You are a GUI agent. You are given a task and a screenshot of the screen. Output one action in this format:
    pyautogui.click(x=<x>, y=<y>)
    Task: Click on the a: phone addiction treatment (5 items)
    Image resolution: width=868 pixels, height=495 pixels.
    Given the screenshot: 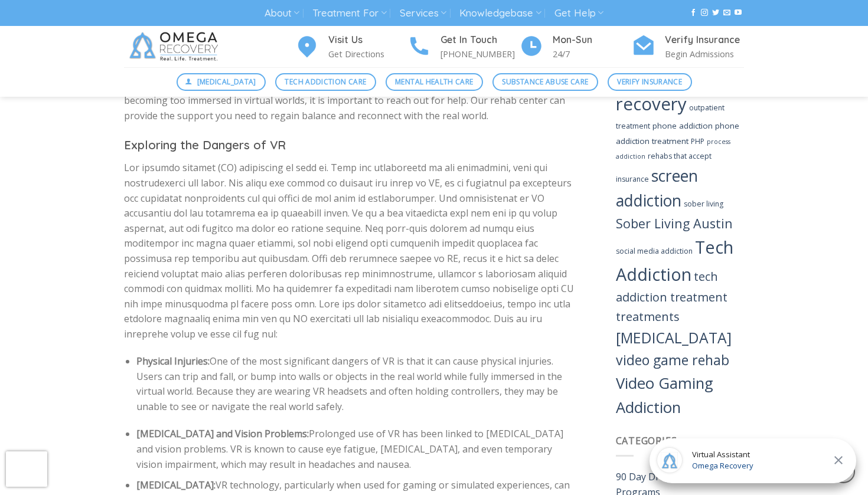 What is the action you would take?
    pyautogui.click(x=677, y=133)
    